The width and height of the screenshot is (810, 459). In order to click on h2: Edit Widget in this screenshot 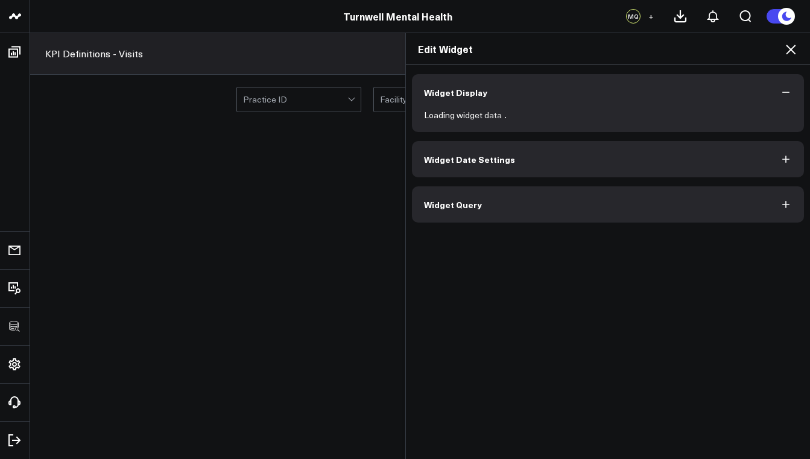, I will do `click(608, 49)`.